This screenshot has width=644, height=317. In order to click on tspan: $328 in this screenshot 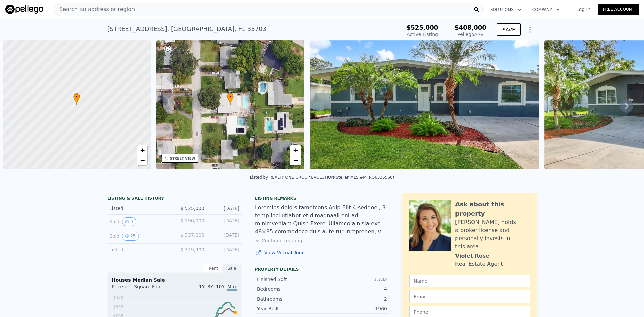, I will do `click(118, 307)`.